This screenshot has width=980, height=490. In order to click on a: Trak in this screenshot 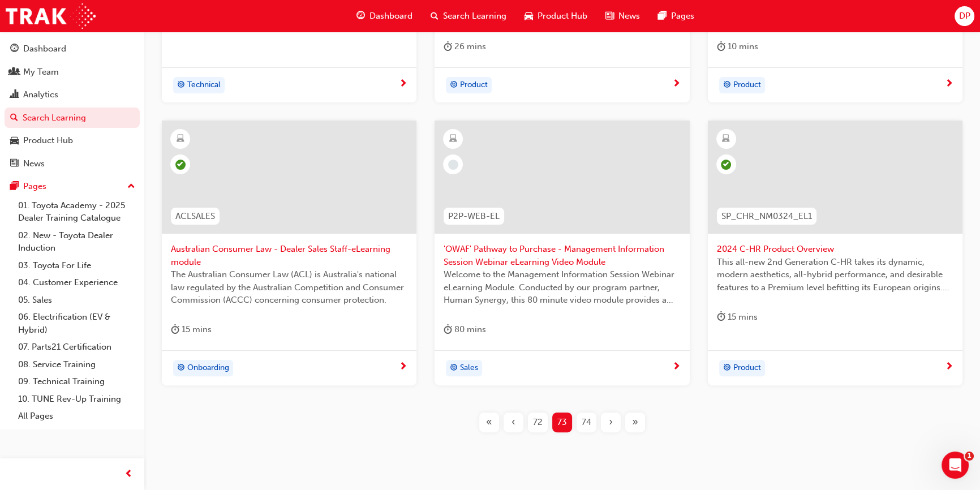, I will do `click(50, 16)`.